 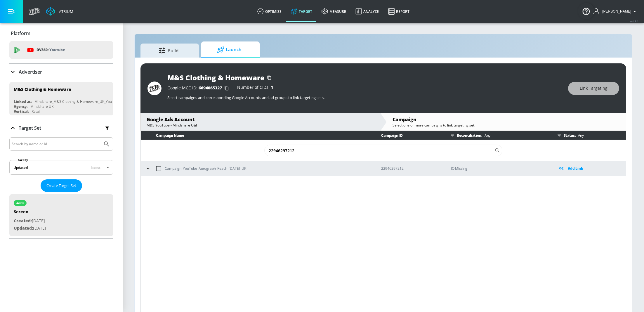 What do you see at coordinates (260, 119) in the screenshot?
I see `div: Google Ads Account` at bounding box center [260, 119].